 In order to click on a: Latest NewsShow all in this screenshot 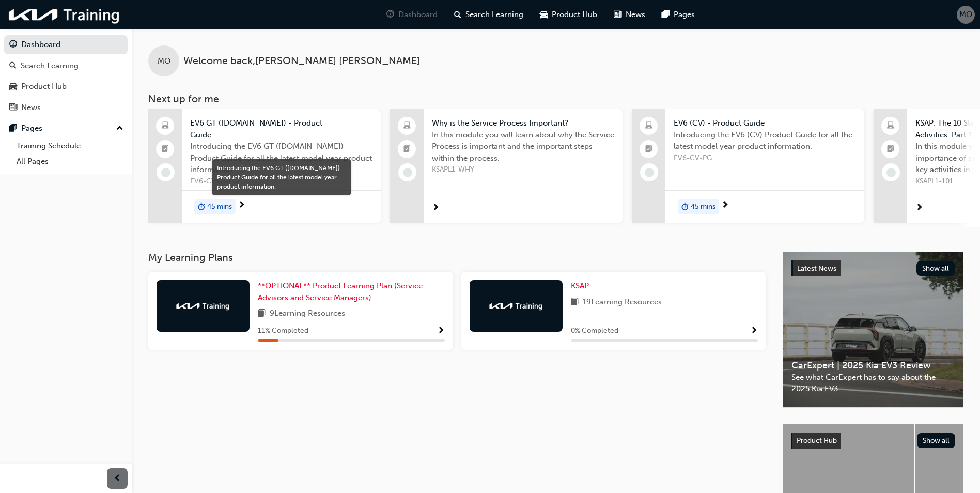, I will do `click(873, 269)`.